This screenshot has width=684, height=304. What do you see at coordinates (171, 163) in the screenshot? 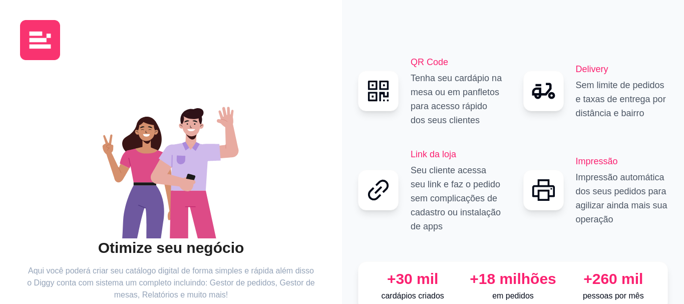
I see `div: animation` at bounding box center [171, 163].